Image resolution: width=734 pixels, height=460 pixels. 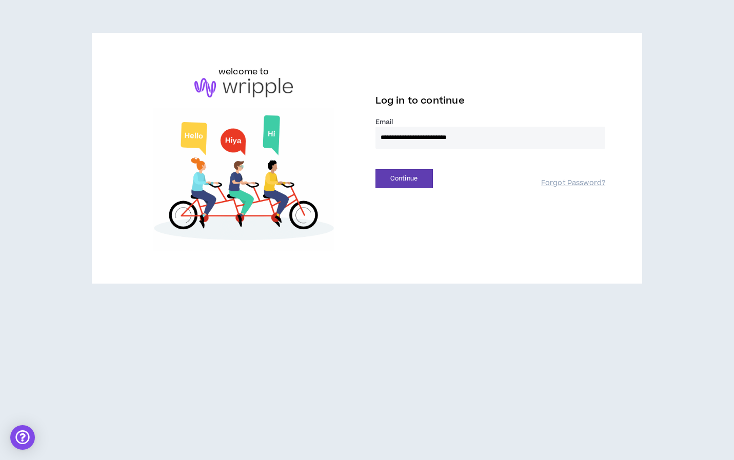 I want to click on img: Welcome to Wripple, so click(x=244, y=179).